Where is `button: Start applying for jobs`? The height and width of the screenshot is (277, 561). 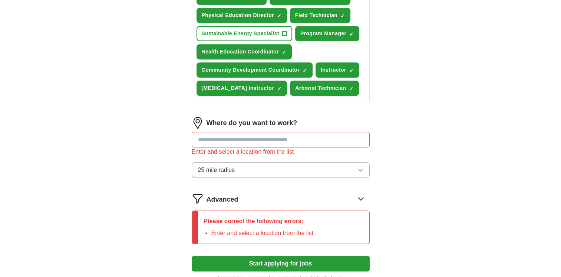
button: Start applying for jobs is located at coordinates (281, 263).